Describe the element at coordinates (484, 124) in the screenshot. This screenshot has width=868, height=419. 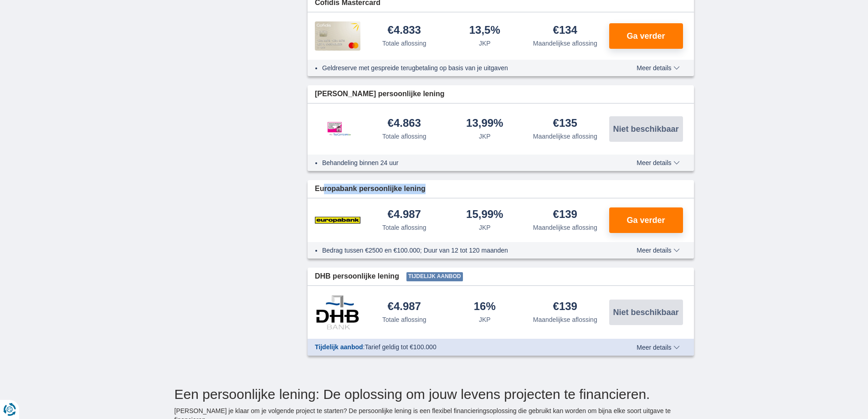
I see `div: 13,99%` at that location.